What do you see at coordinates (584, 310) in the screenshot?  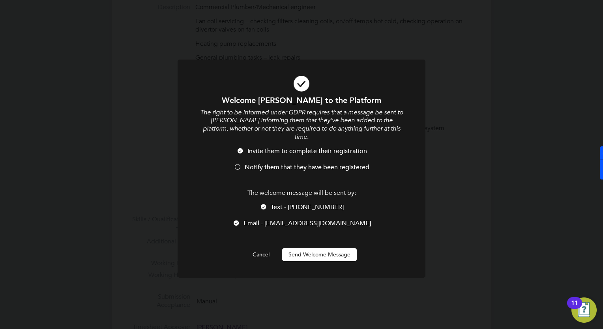 I see `button: Open Resource Center, 11 new notifications` at bounding box center [584, 310].